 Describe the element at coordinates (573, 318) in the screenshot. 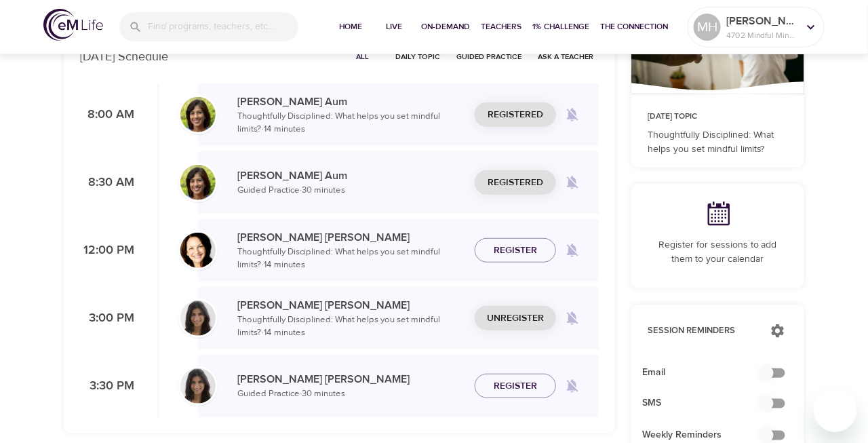

I see `span: Remind me when a class goes live every Wednesday at 3:00 PM` at that location.